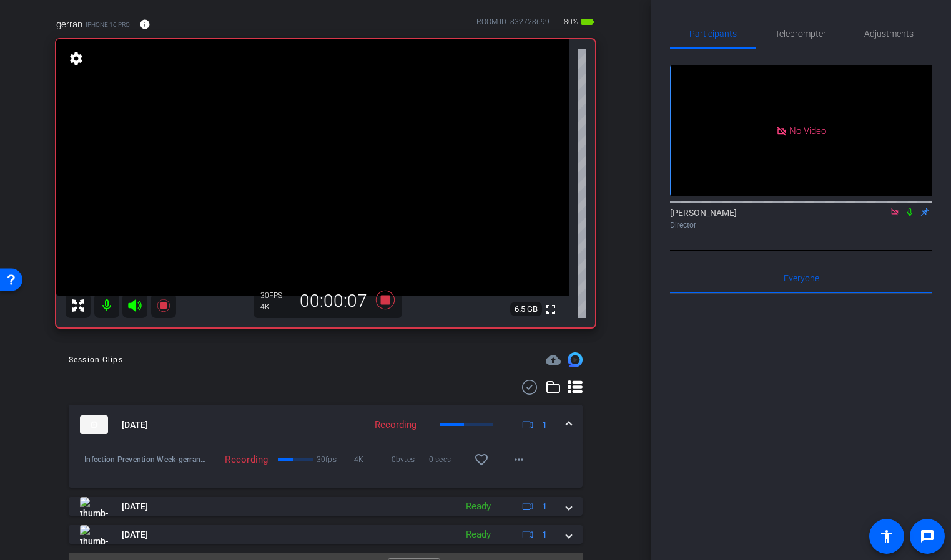  Describe the element at coordinates (800, 34) in the screenshot. I see `span: Teleprompter` at that location.